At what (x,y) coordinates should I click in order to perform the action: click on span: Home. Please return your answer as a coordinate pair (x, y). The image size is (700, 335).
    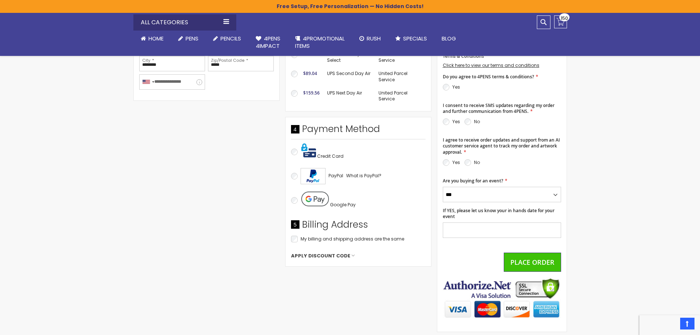
    Looking at the image, I should click on (156, 38).